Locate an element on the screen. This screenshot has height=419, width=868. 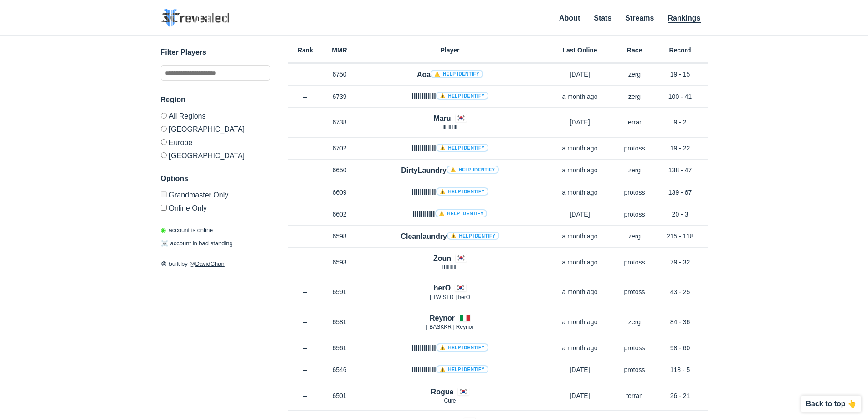
p: 6739 is located at coordinates (339, 97).